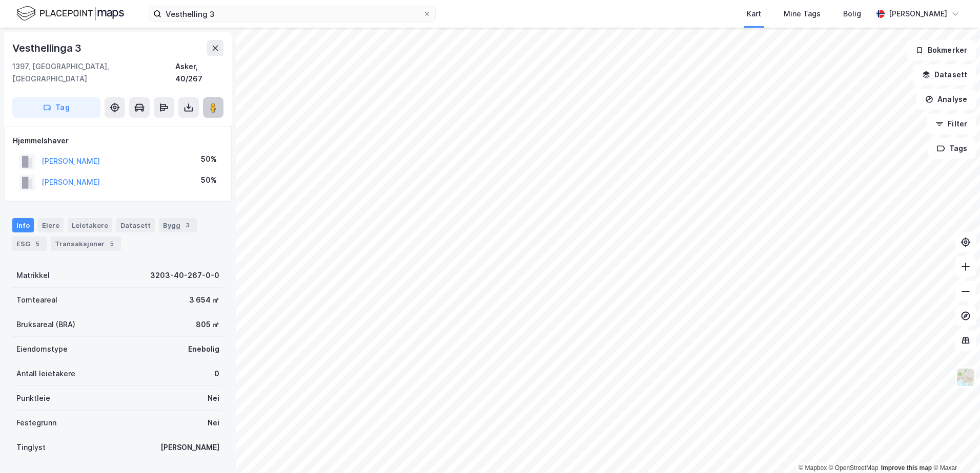  What do you see at coordinates (45, 324) in the screenshot?
I see `div: Bruksareal (BRA)` at bounding box center [45, 324].